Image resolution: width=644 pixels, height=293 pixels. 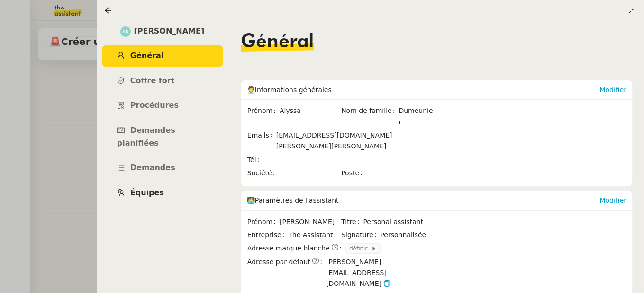 What do you see at coordinates (402, 235) in the screenshot?
I see `span: Personnalisée` at bounding box center [402, 235].